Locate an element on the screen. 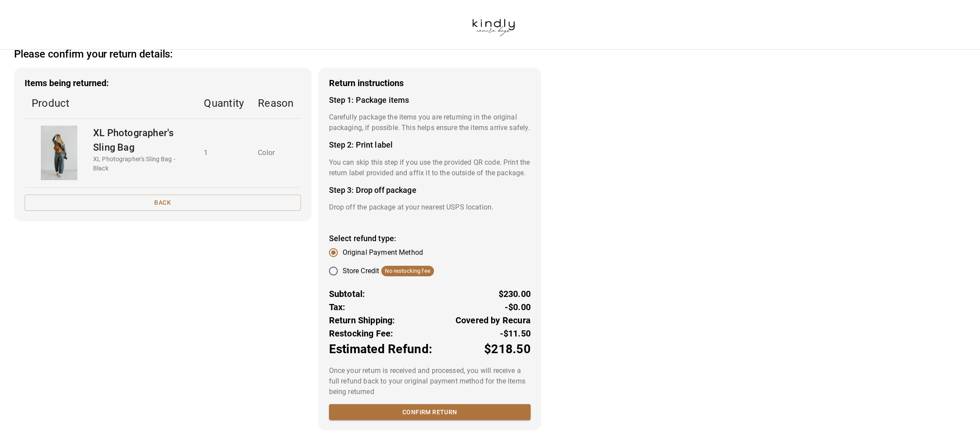 The width and height of the screenshot is (980, 445). p: XL Photographer's Sling Bag - Black is located at coordinates (141, 164).